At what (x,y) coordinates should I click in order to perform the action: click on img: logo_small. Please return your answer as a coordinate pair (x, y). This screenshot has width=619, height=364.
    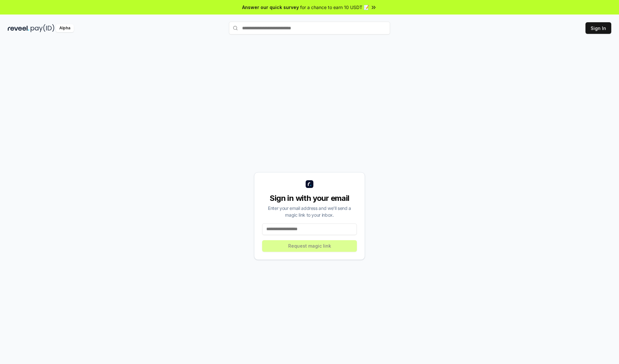
    Looking at the image, I should click on (309, 184).